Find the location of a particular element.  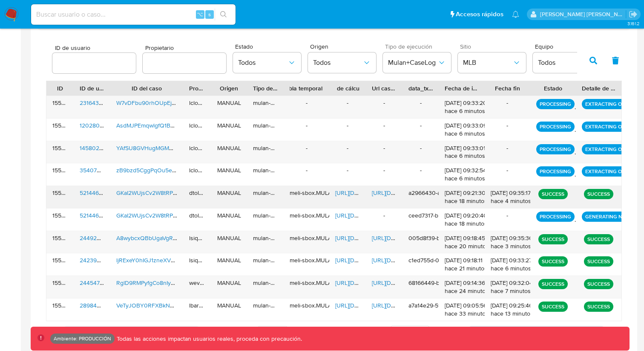

button: search-icon is located at coordinates (223, 15).